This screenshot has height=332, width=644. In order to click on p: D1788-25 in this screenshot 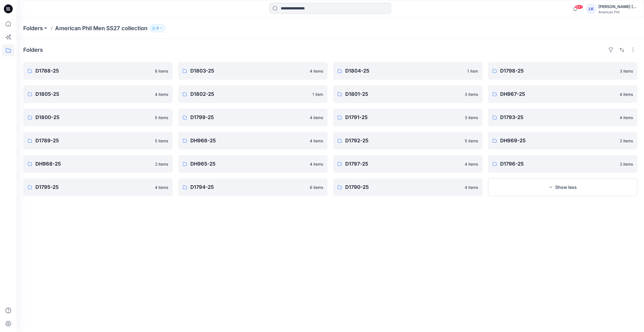, I will do `click(94, 71)`.